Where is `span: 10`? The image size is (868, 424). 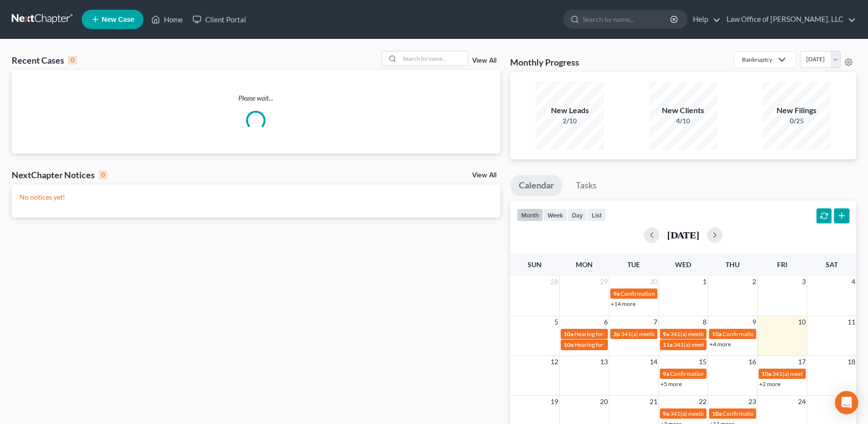 span: 10 is located at coordinates (802, 323).